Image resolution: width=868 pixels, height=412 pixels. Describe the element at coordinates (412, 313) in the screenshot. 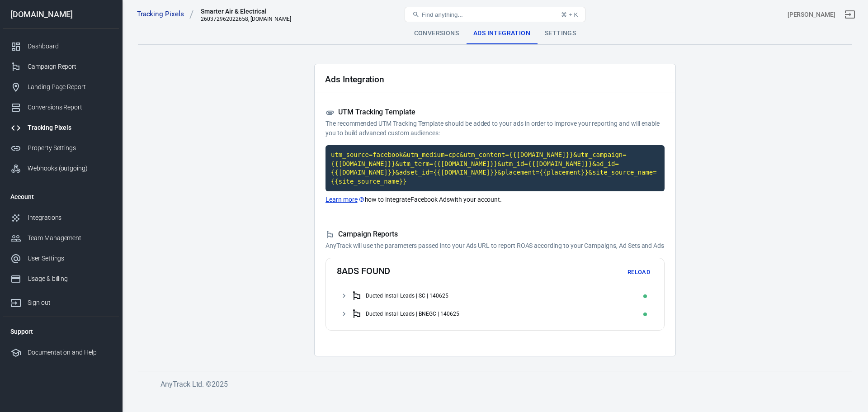

I see `div: Ducted Install Leads | BNEGC | 140625` at that location.